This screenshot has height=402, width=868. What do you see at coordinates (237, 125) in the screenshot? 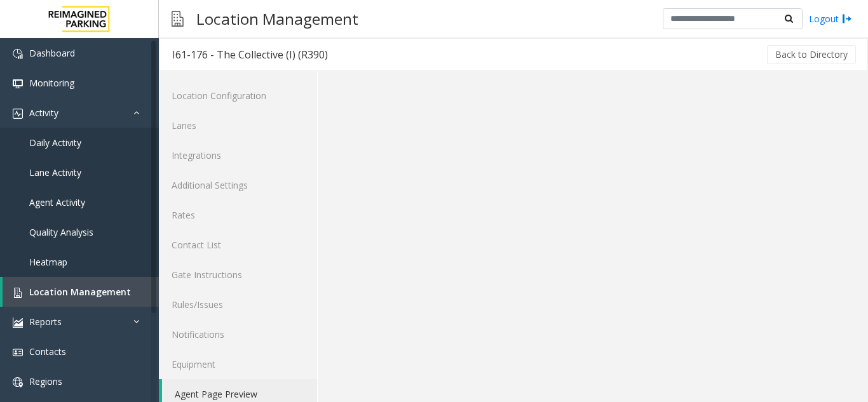
I see `a: Lanes` at bounding box center [237, 125].